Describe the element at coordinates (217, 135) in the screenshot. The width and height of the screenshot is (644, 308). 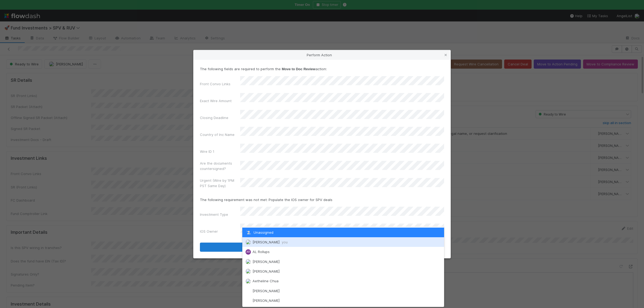
I see `label: Country of Inc Name` at that location.